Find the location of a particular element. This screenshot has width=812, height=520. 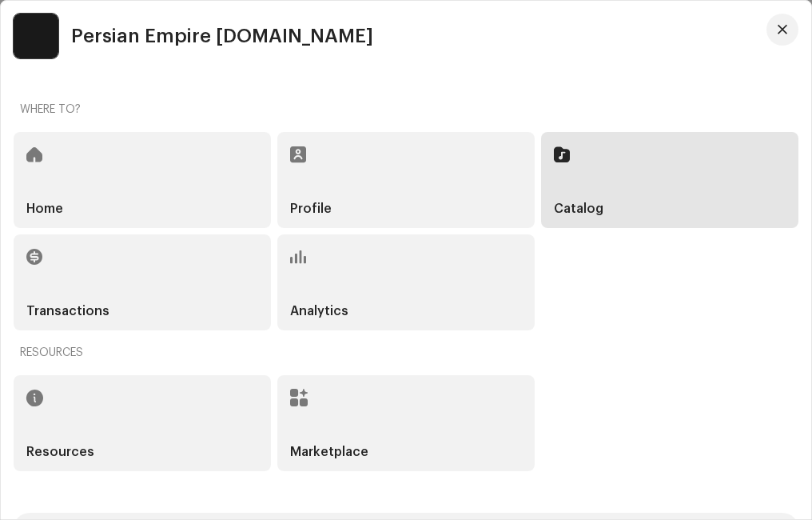

h5: Transactions is located at coordinates (68, 311).